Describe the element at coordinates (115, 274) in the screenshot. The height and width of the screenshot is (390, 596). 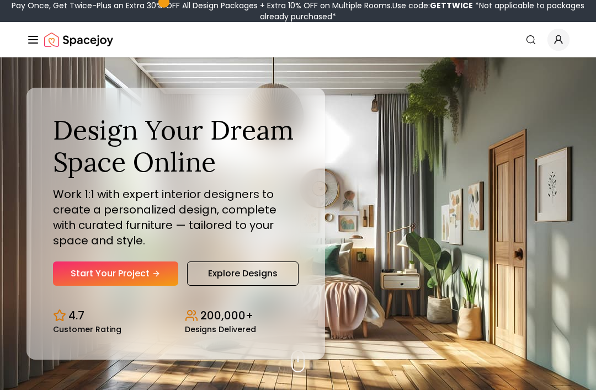
I see `a: Start Your Project` at that location.